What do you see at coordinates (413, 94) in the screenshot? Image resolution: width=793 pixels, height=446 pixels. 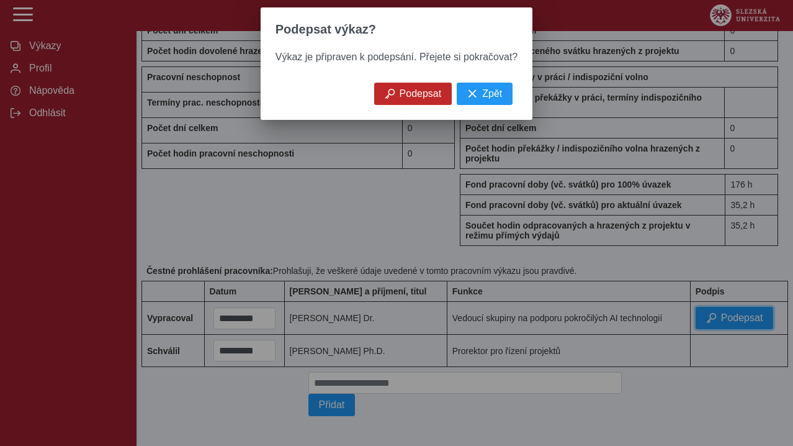 I see `button: Podepsat` at bounding box center [413, 94].